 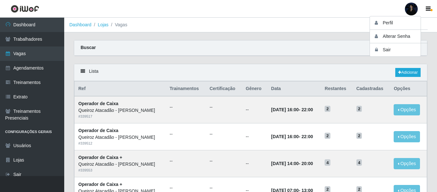 I want to click on th: Cadastradas, so click(x=371, y=89).